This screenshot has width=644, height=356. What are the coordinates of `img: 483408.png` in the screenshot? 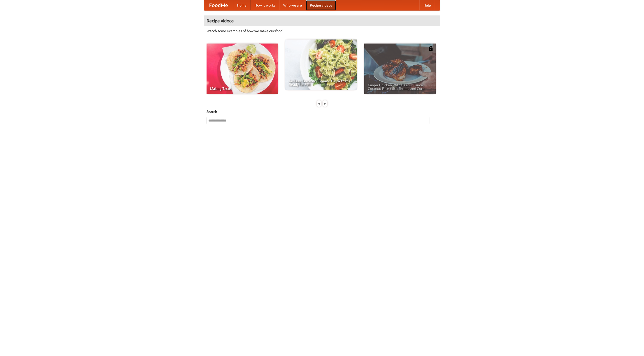 It's located at (431, 48).